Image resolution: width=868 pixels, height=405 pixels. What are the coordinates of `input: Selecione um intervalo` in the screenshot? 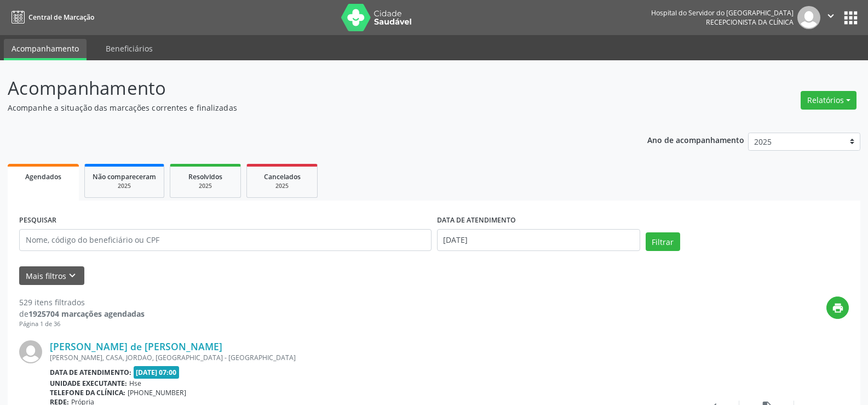 It's located at (538, 240).